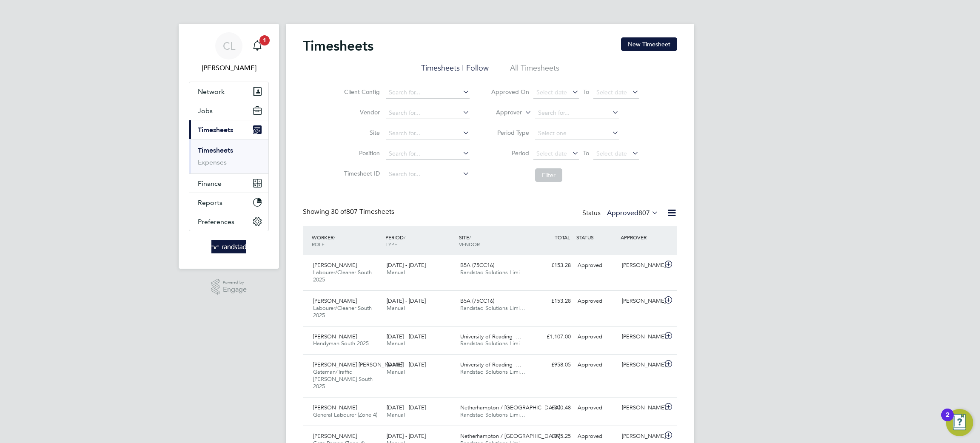  What do you see at coordinates (419, 240) in the screenshot?
I see `div: PERIOD` at bounding box center [419, 240].